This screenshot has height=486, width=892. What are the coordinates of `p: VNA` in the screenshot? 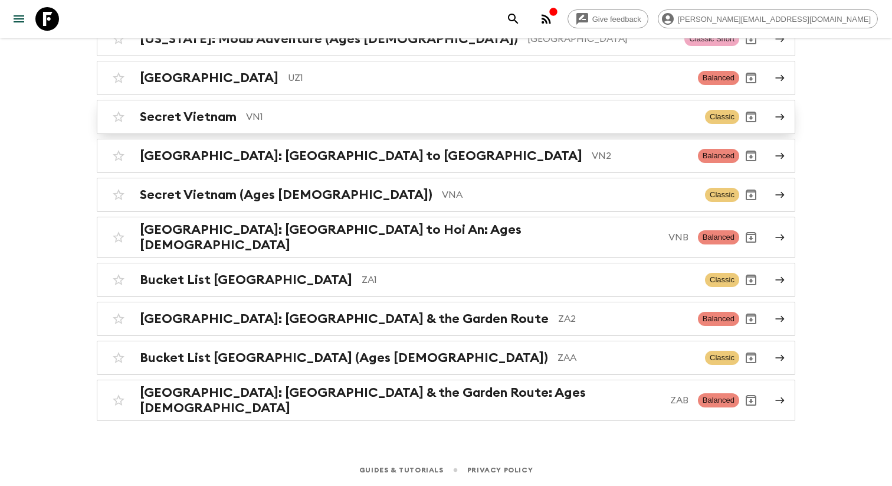 It's located at (569, 195).